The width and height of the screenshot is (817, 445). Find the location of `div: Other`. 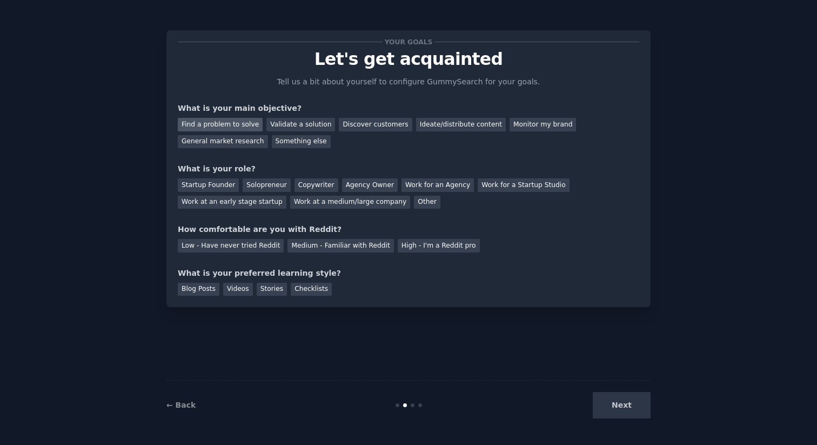

div: Other is located at coordinates (427, 202).